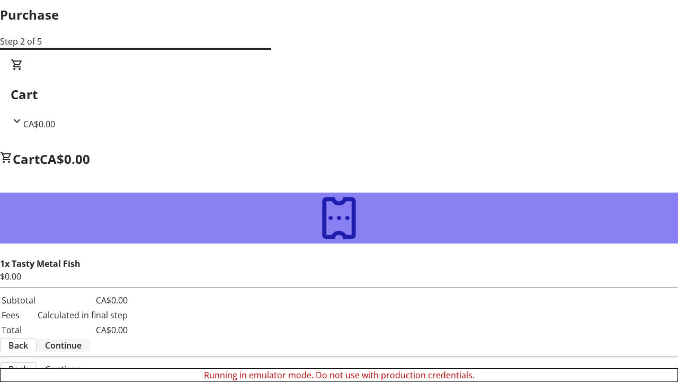 The width and height of the screenshot is (678, 382). What do you see at coordinates (19, 300) in the screenshot?
I see `td: Subtotal` at bounding box center [19, 300].